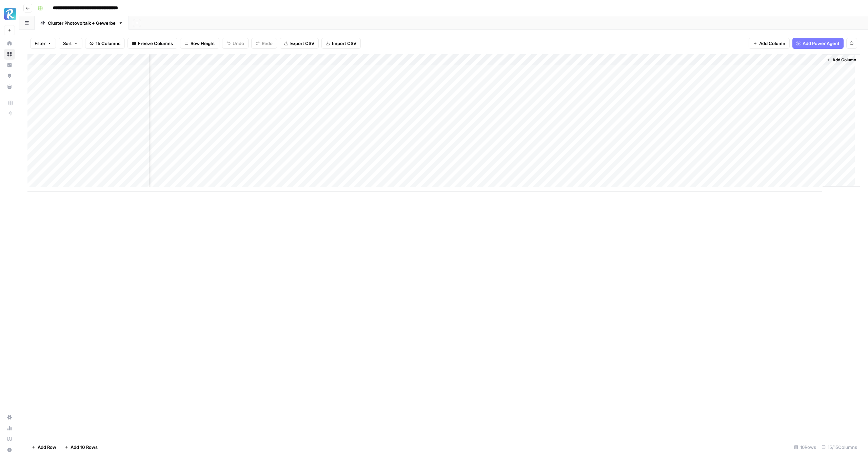  Describe the element at coordinates (344, 44) in the screenshot. I see `span: Import CSV` at that location.